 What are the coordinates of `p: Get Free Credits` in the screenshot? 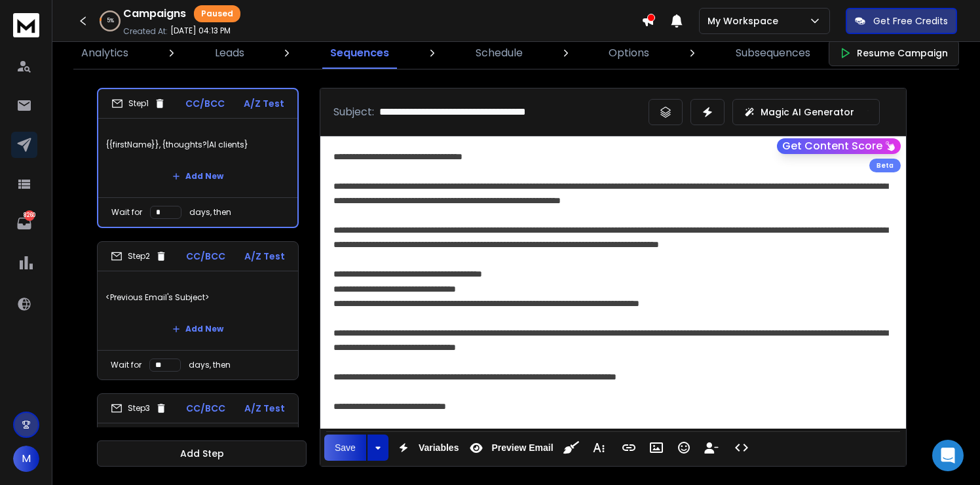 It's located at (911, 21).